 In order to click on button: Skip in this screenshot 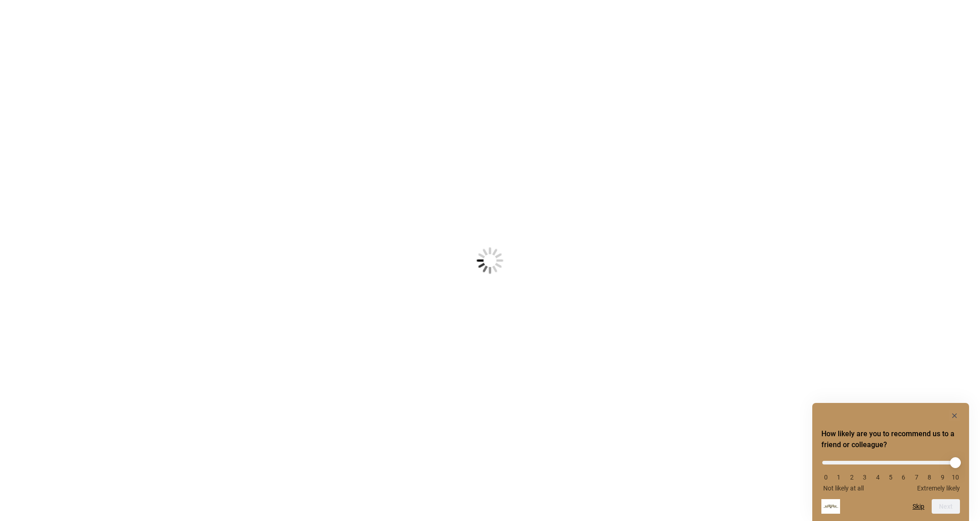, I will do `click(919, 507)`.